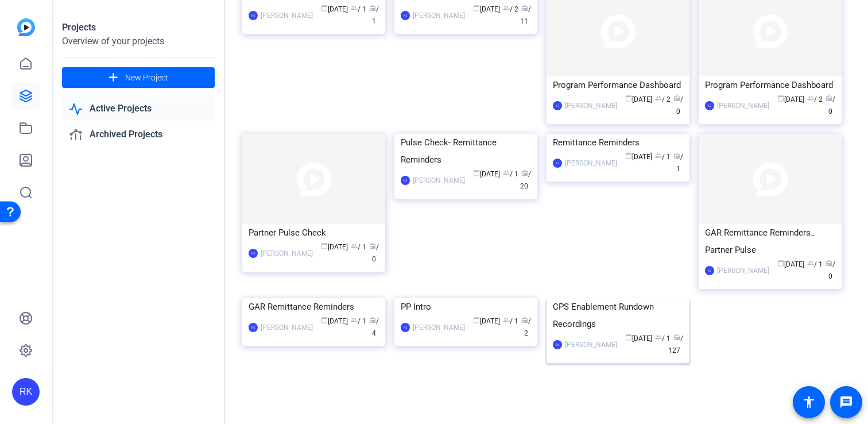 Image resolution: width=868 pixels, height=424 pixels. What do you see at coordinates (770, 241) in the screenshot?
I see `div: GAR Remittance Reminders_ Partner Pulse` at bounding box center [770, 241].